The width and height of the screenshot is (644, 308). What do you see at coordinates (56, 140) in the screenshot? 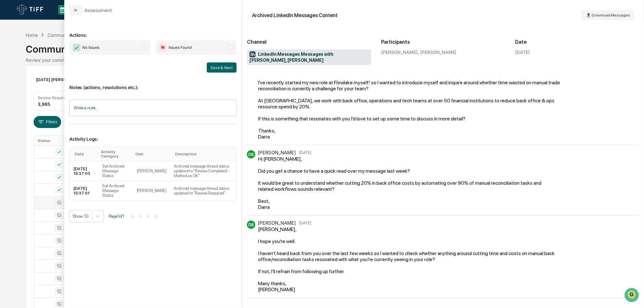
I see `th: Status` at bounding box center [56, 140].